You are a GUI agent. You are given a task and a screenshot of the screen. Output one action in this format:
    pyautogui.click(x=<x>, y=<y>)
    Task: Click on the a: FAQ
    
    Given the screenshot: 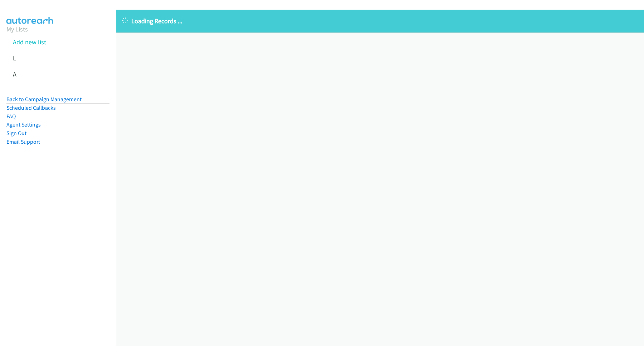 What is the action you would take?
    pyautogui.click(x=11, y=116)
    